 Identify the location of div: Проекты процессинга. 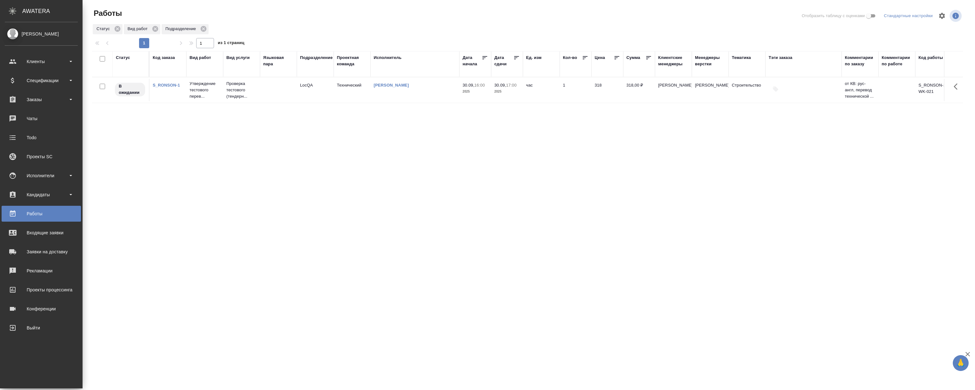
(41, 290).